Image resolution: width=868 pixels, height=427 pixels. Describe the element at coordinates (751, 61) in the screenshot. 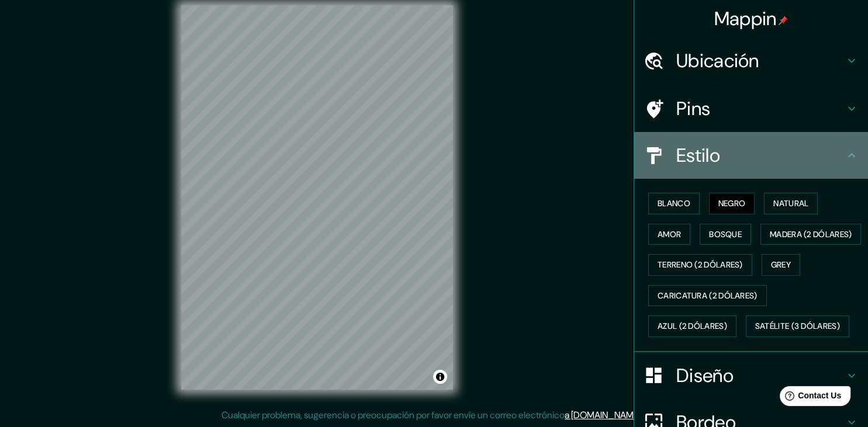

I see `div: Ubicación` at that location.